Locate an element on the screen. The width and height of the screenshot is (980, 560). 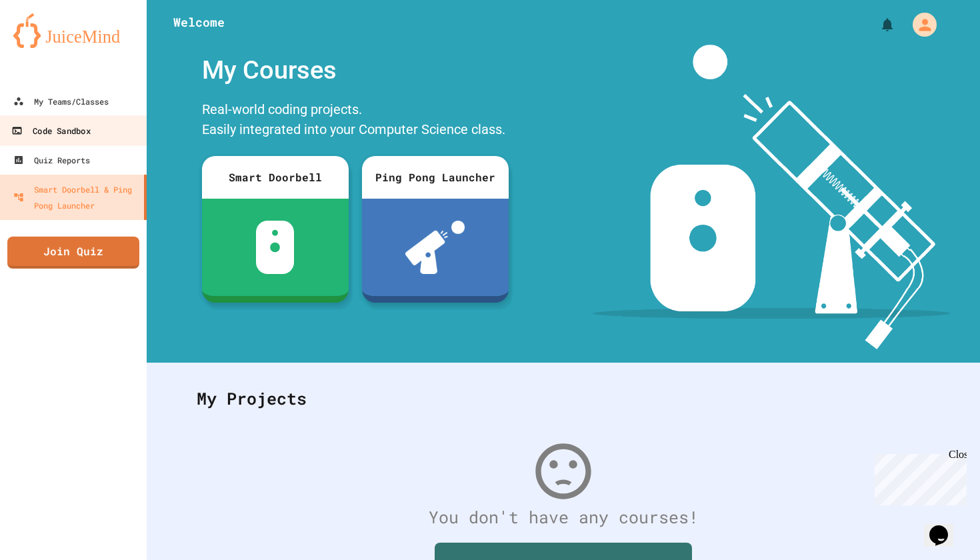
div: Smart Doorbell is located at coordinates (276, 178).